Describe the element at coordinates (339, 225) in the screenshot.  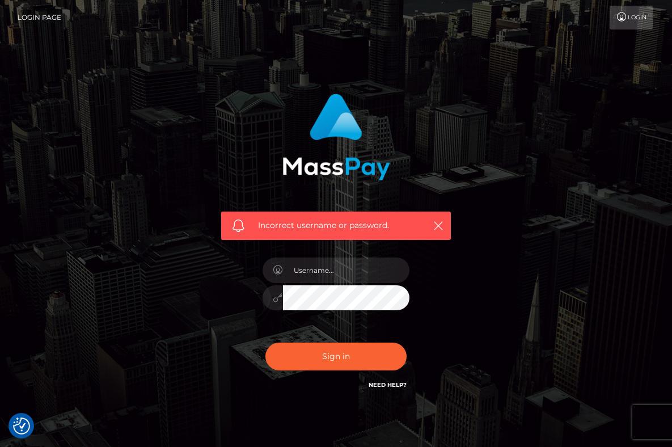
I see `span: Incorrect username or password.` at that location.